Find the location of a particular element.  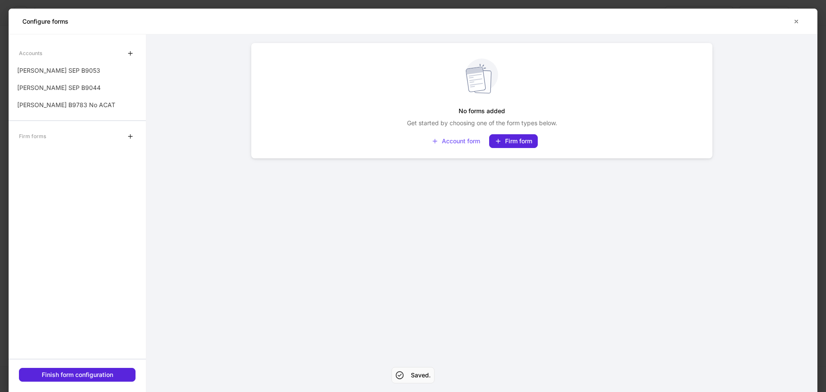

button: Account form is located at coordinates (456, 141).